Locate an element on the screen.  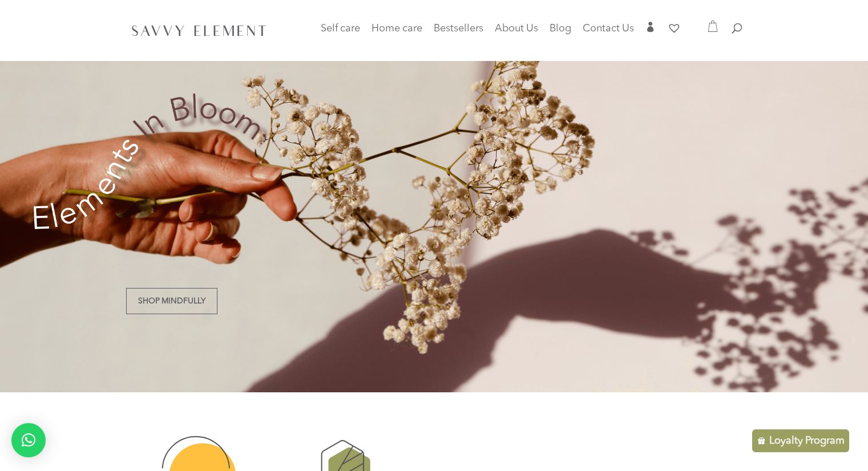
span: Home care is located at coordinates (397, 29).